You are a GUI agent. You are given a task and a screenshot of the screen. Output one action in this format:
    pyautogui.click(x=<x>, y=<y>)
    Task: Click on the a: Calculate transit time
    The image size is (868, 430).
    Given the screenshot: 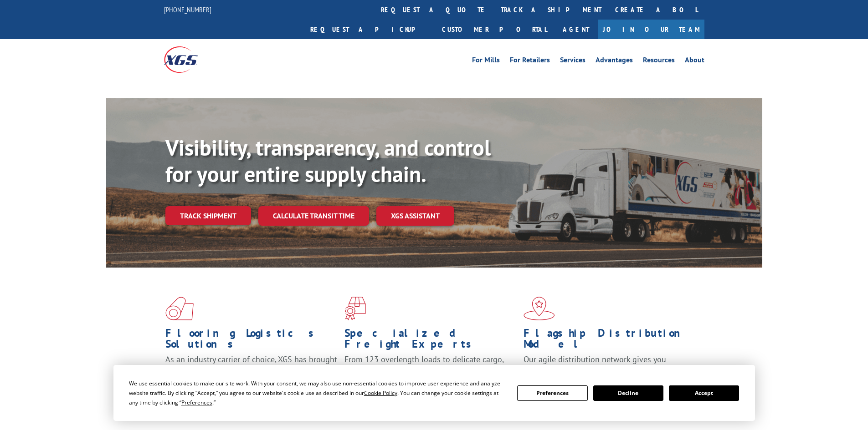 What is the action you would take?
    pyautogui.click(x=314, y=216)
    